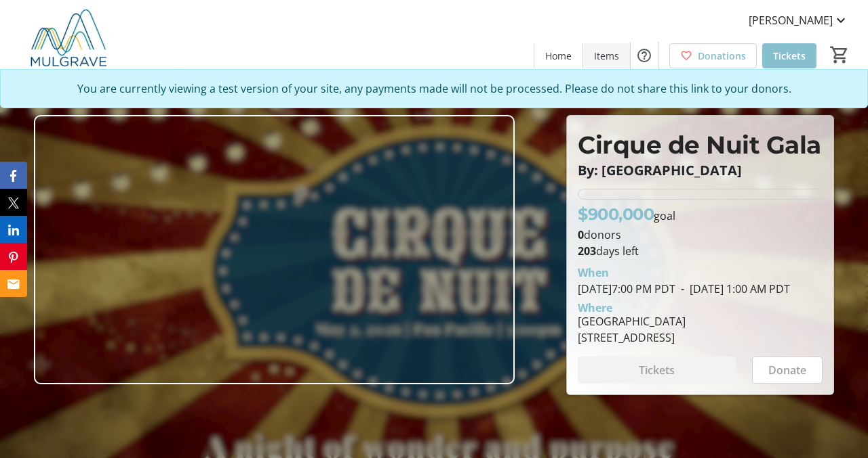 The image size is (868, 458). Describe the element at coordinates (558, 55) in the screenshot. I see `a: Home` at that location.